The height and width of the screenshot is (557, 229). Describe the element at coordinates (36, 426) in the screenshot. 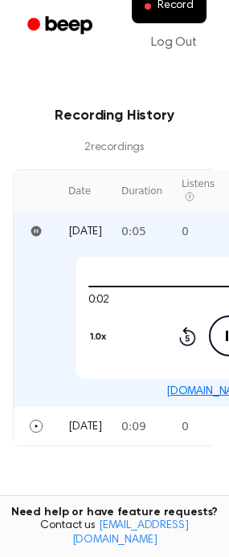

I see `button: Play` at that location.